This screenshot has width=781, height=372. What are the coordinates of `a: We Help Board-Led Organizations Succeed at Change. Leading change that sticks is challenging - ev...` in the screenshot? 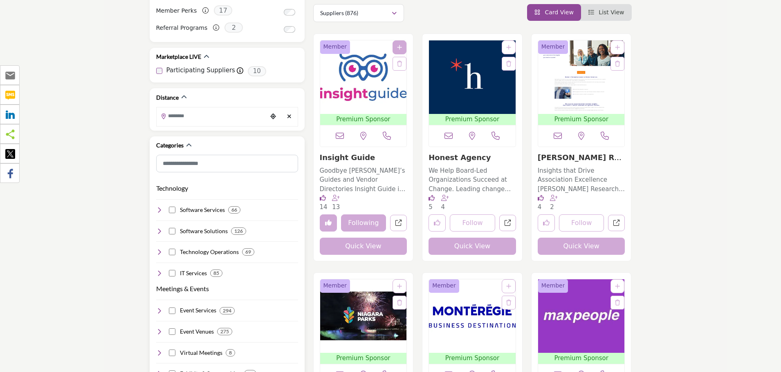 It's located at (472, 179).